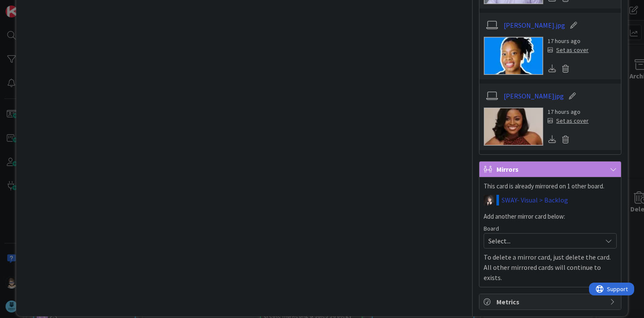 The width and height of the screenshot is (644, 318). I want to click on span: Mirrors, so click(551, 169).